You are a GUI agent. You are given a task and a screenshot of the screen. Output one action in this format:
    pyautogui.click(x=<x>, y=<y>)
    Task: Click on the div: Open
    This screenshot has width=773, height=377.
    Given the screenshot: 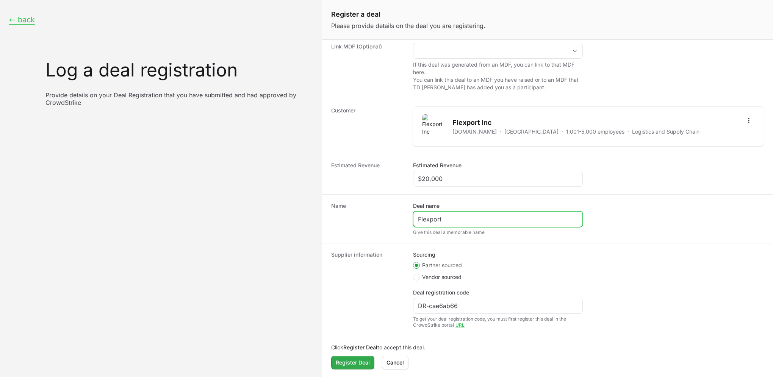 What is the action you would take?
    pyautogui.click(x=575, y=51)
    